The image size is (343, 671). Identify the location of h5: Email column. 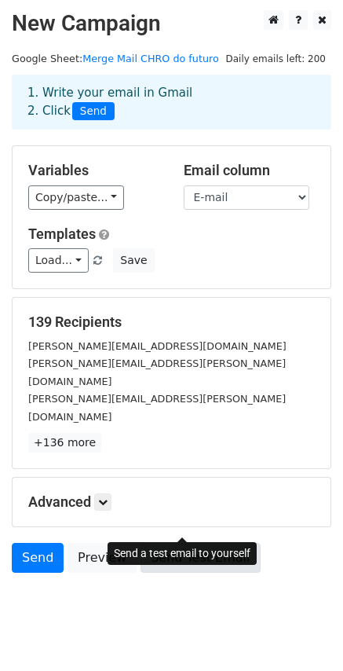
(250, 171).